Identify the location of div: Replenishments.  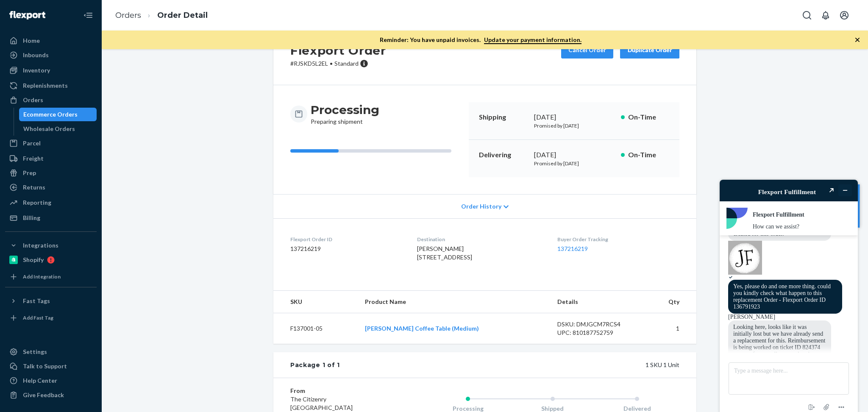
(45, 86).